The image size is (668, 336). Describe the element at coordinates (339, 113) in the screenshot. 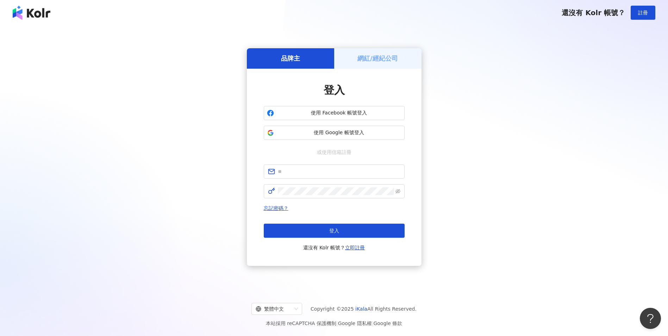

I see `span: 使用 Facebook 帳號登入` at that location.